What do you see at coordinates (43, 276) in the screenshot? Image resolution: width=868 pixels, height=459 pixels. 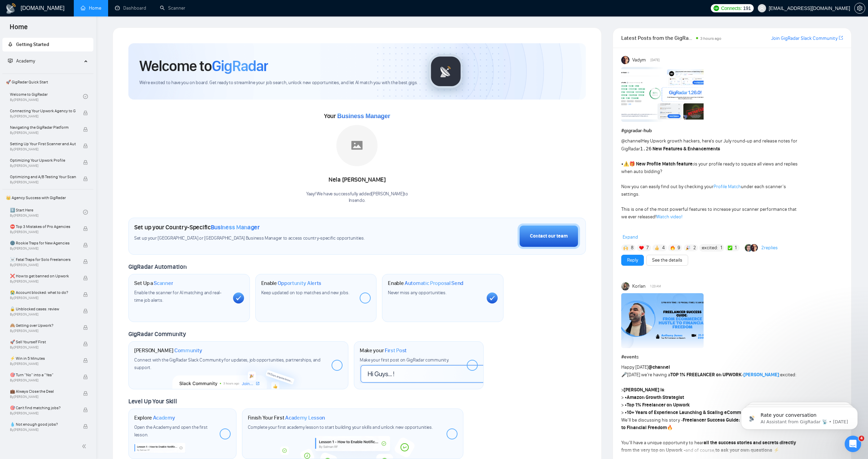 I see `span: ❌ How to get banned on Upwork` at bounding box center [43, 276].